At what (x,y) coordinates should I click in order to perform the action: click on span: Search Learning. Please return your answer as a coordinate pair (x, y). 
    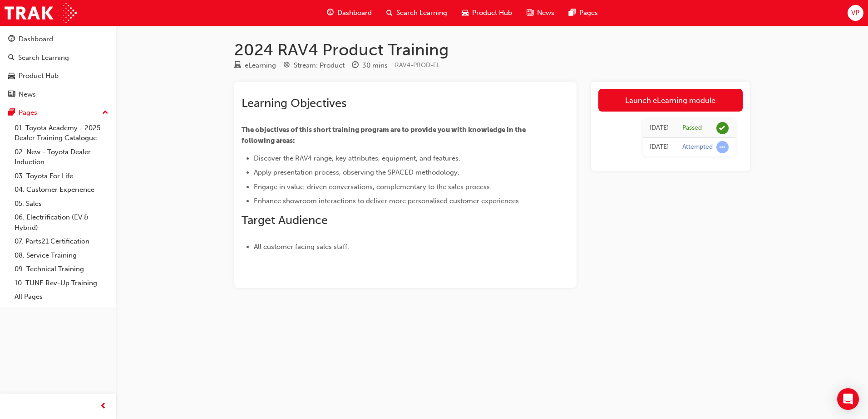
    Looking at the image, I should click on (422, 13).